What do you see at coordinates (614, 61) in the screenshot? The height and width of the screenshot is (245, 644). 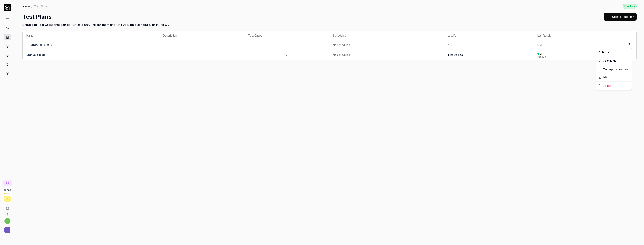 I see `div: Copy Link` at bounding box center [614, 61].